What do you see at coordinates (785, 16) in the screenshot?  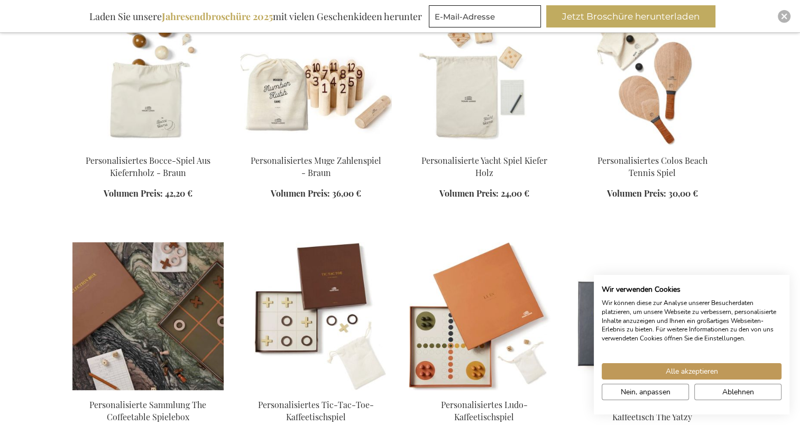 I see `div: Close` at bounding box center [785, 16].